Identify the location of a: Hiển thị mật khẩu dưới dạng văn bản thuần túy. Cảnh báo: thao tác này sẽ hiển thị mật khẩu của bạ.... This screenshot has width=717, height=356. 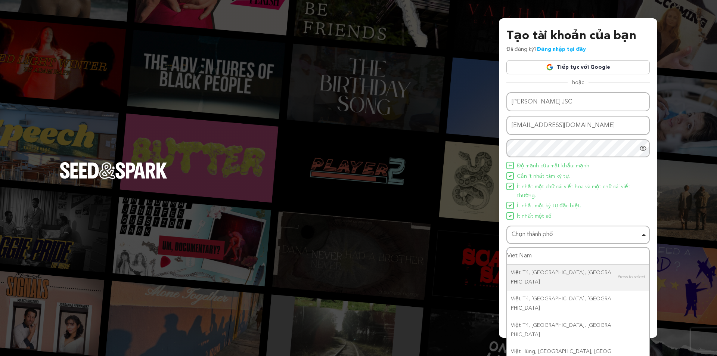
(643, 148).